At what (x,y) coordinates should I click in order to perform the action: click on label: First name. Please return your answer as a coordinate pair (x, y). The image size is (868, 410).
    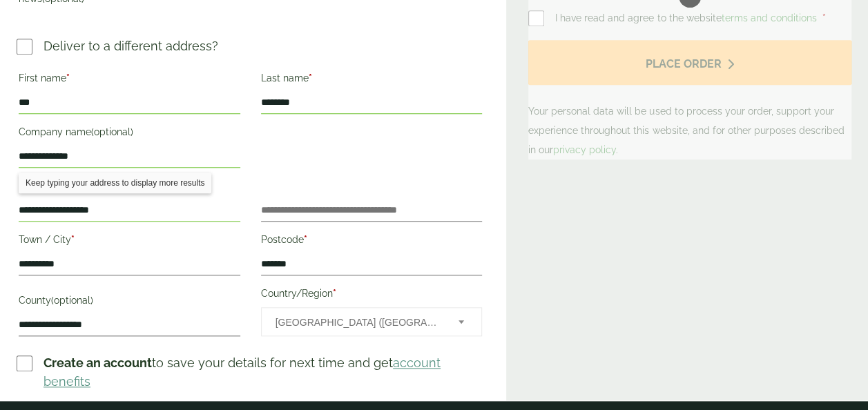
    Looking at the image, I should click on (129, 80).